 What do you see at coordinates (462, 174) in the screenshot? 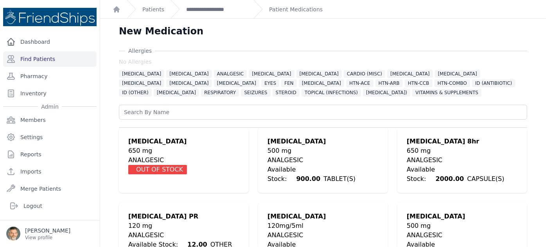
I see `div: Available Stock: CAPSULE(S)` at bounding box center [462, 174].